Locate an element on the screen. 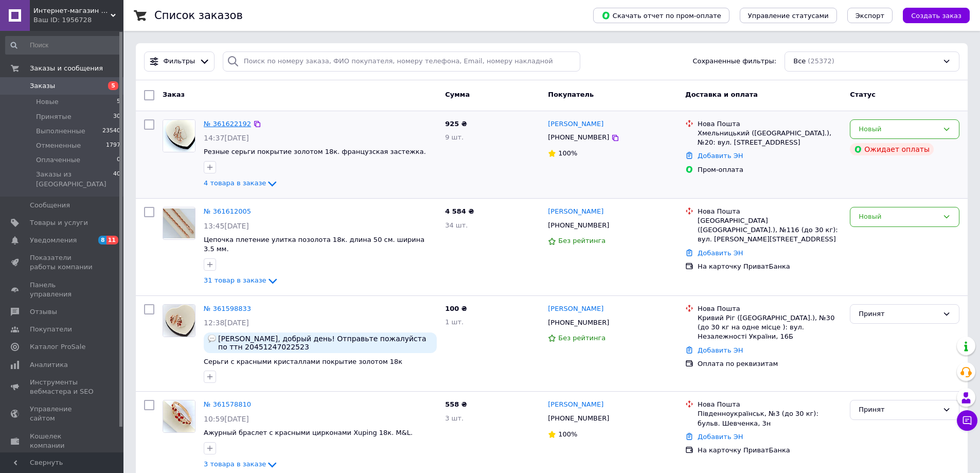 This screenshot has width=980, height=473. span: Оплаченные is located at coordinates (58, 160).